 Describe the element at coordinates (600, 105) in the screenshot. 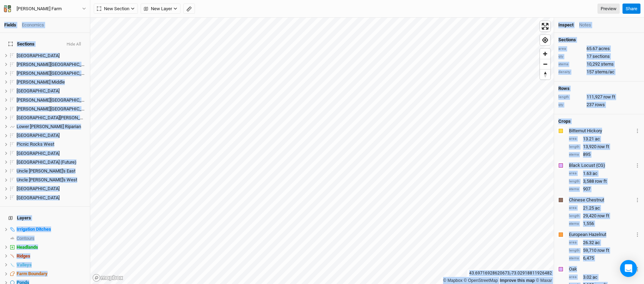

I see `span: rows` at that location.